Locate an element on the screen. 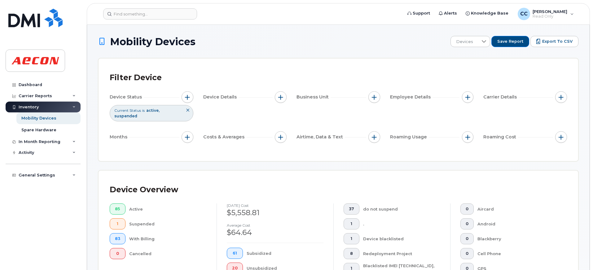 Image resolution: width=593 pixels, height=270 pixels. div: Filter Device is located at coordinates (136, 78).